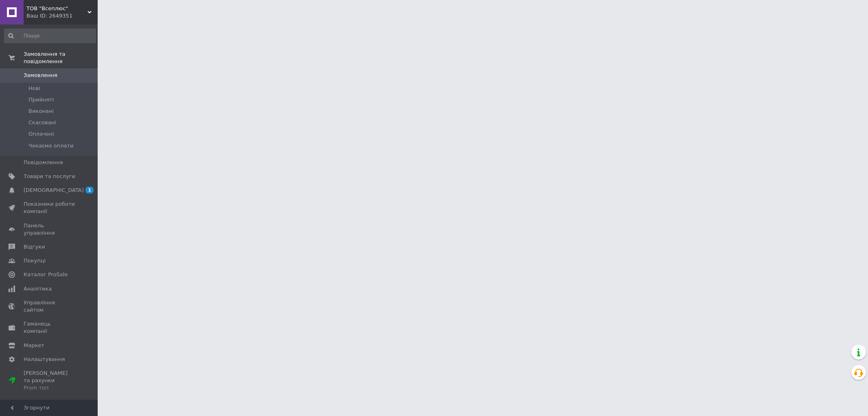  I want to click on div: Ваш ID: 2649351, so click(62, 16).